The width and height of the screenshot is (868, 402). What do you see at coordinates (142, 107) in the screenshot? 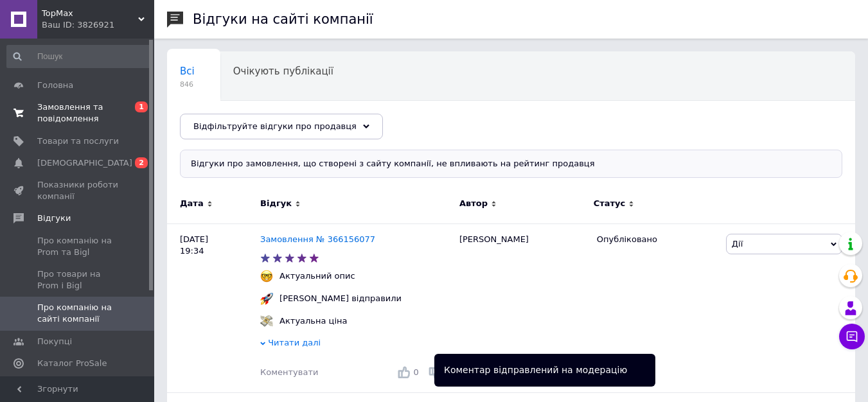
I see `span: 1` at bounding box center [142, 107].